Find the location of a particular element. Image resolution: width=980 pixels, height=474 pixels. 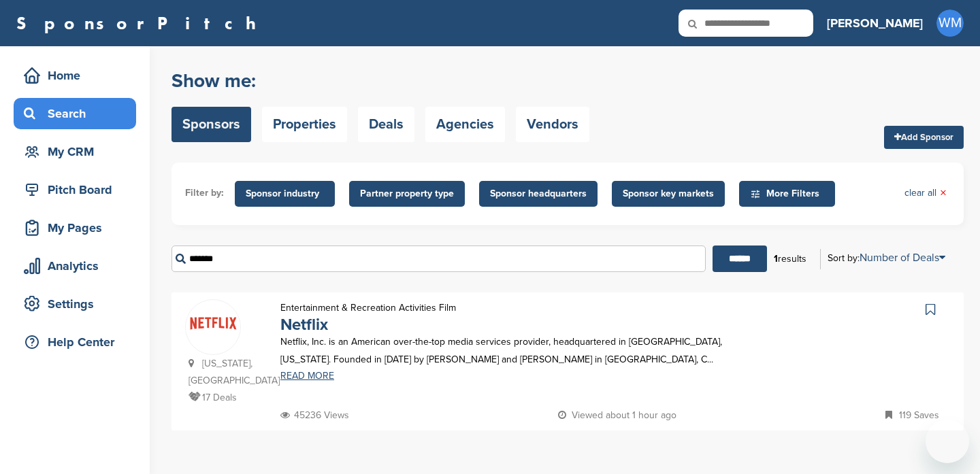

div: Settings is located at coordinates (78, 304).